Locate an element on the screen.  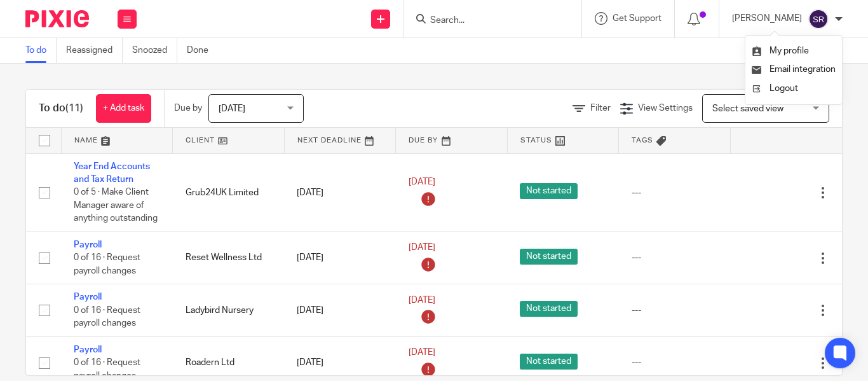
span: Logout is located at coordinates (784, 88).